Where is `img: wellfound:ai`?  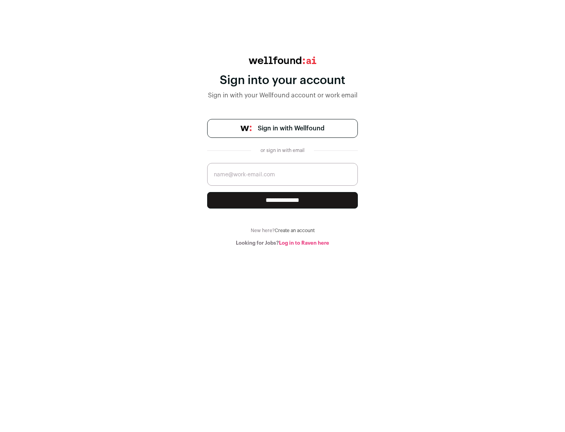
img: wellfound:ai is located at coordinates (283, 60).